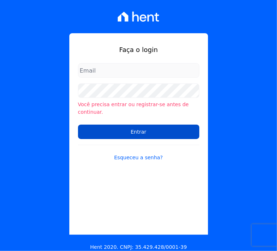 This screenshot has width=277, height=251. I want to click on li: Você precisa entrar ou registrar-se antes de continuar., so click(139, 109).